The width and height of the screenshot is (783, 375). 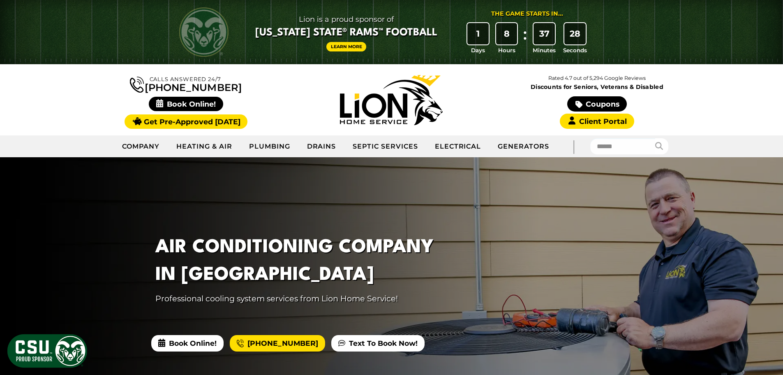 I want to click on span: Discounts for Seniors, Veterans & Disabled, so click(x=597, y=87).